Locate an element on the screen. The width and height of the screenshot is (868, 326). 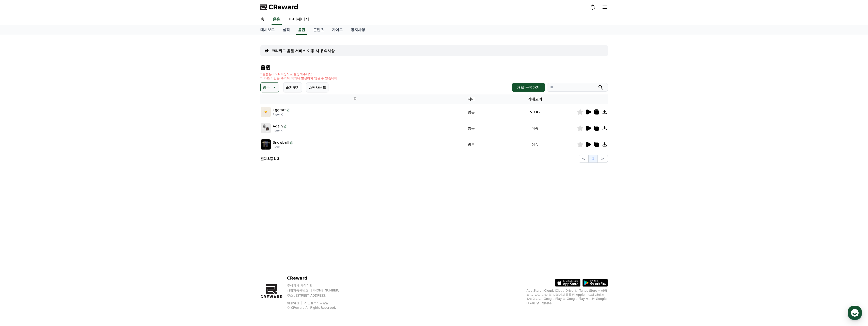
th: 카테고리 is located at coordinates (535, 99).